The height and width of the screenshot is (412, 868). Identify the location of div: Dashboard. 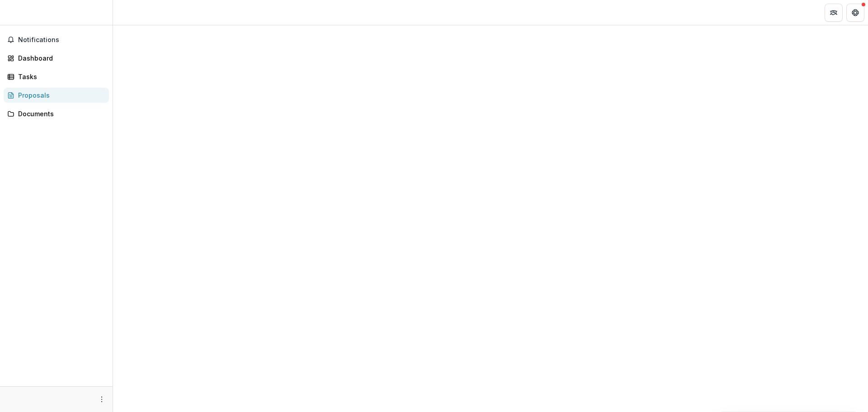
(59, 58).